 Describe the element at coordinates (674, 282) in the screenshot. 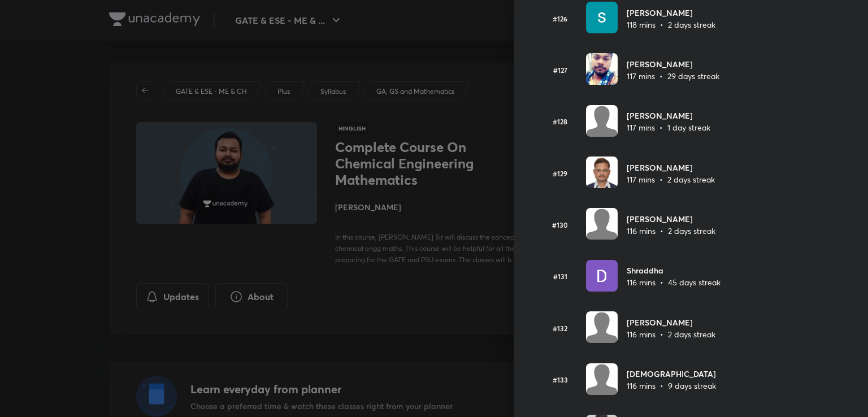

I see `p: 116 mins • 45 days streak` at that location.